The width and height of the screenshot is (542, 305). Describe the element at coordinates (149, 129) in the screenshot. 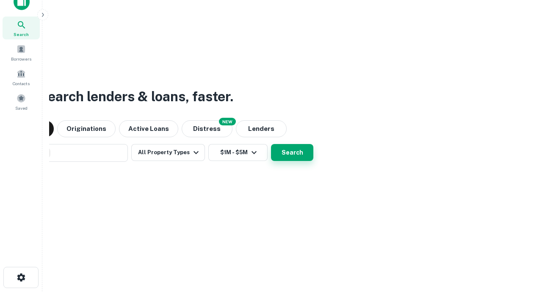

I see `button: Active Loans` at that location.